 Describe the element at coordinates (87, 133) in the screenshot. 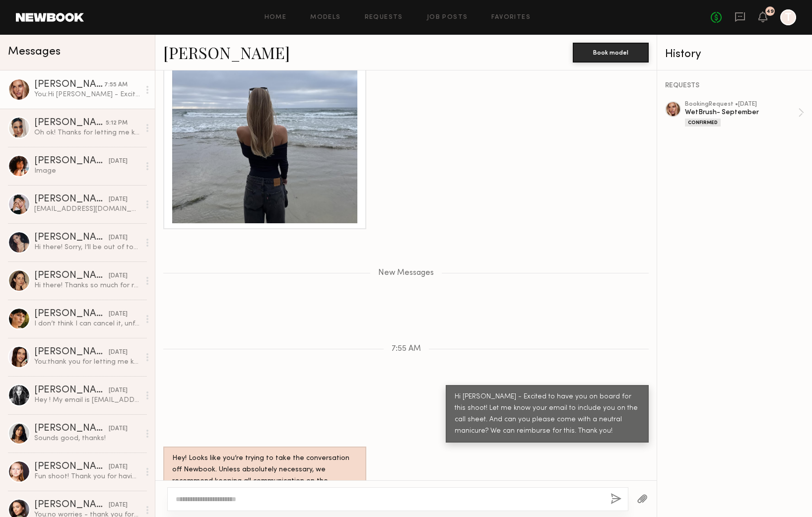

I see `div: Oh ok! Thanks for letting me know. Yes I hope that we can work together on something else before ...` at that location.